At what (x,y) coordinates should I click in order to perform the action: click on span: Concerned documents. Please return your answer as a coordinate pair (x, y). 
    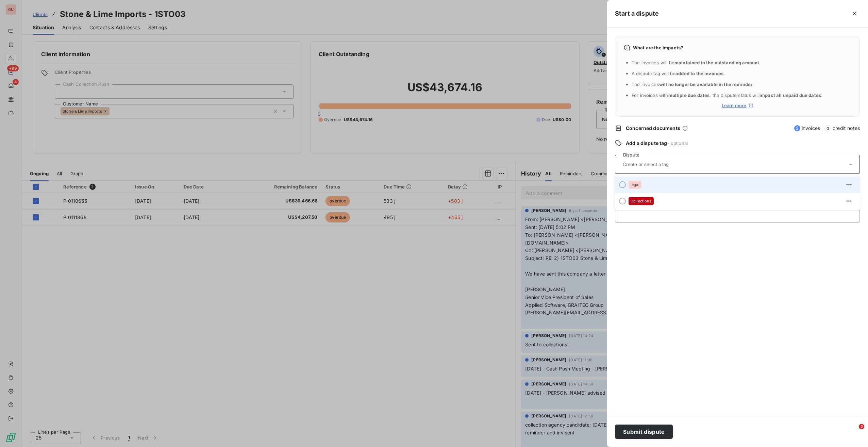
    Looking at the image, I should click on (653, 128).